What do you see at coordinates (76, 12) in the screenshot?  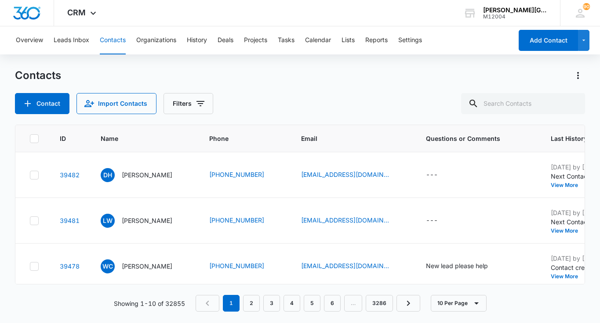 I see `span: CRM` at bounding box center [76, 12].